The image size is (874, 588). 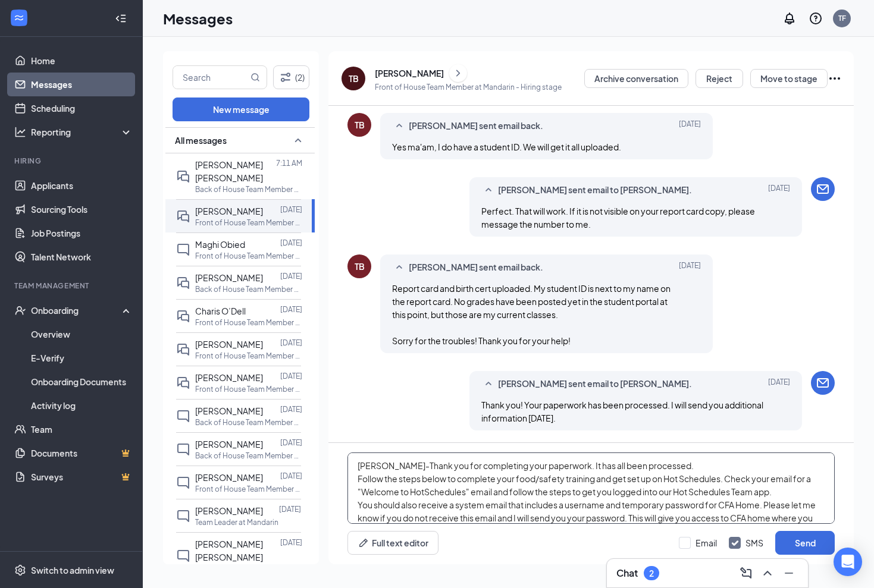 What do you see at coordinates (719, 78) in the screenshot?
I see `button: Reject` at bounding box center [719, 78].